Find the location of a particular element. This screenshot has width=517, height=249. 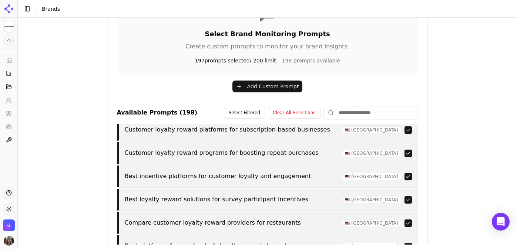

h3: Select Brand Monitoring Prompts is located at coordinates (267, 34).